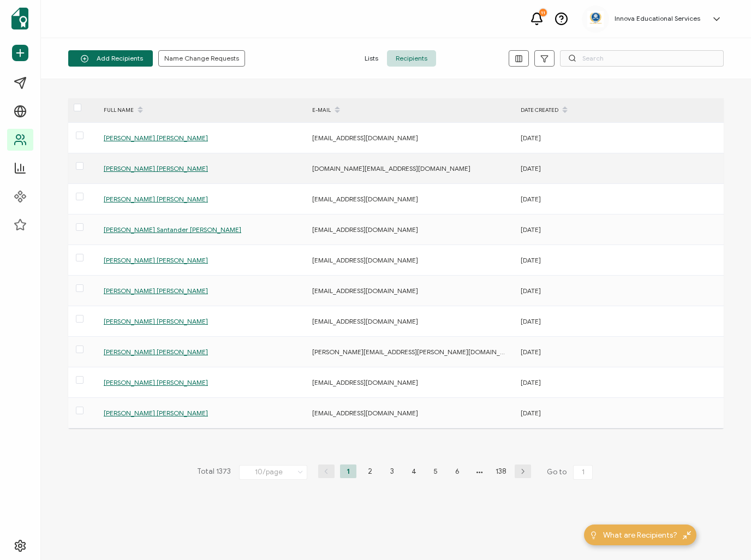  I want to click on button: Name Change Requests, so click(201, 58).